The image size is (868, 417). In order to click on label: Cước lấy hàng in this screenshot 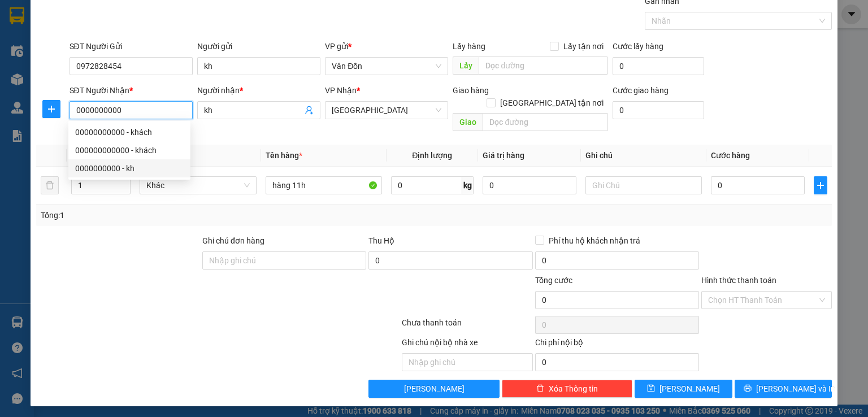, I will do `click(638, 46)`.